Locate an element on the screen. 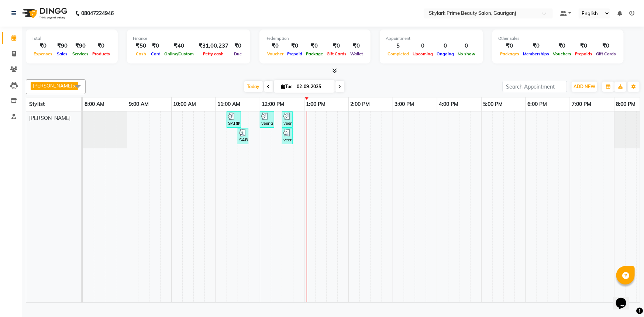 The image size is (644, 317). a: 2:00 PM is located at coordinates (360, 104).